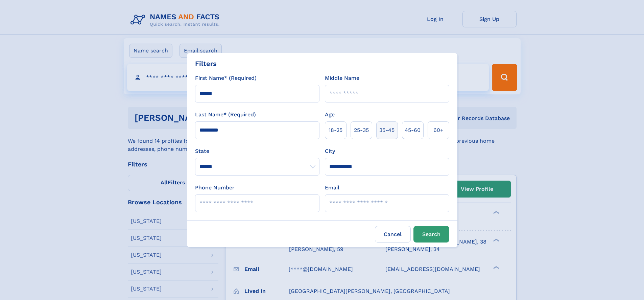  I want to click on label: Phone Number, so click(215, 188).